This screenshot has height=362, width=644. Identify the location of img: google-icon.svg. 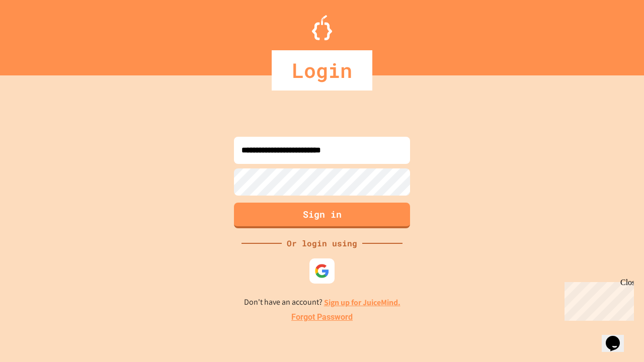
(322, 271).